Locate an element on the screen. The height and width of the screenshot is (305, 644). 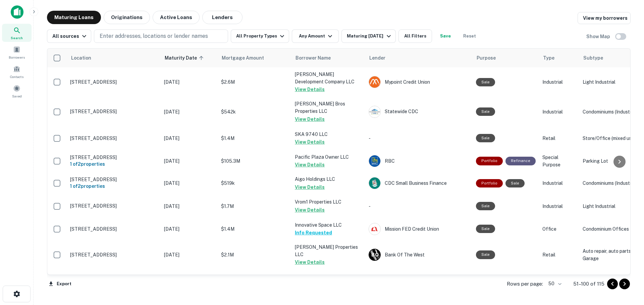
img: capitalize-icon.png is located at coordinates (17, 12).